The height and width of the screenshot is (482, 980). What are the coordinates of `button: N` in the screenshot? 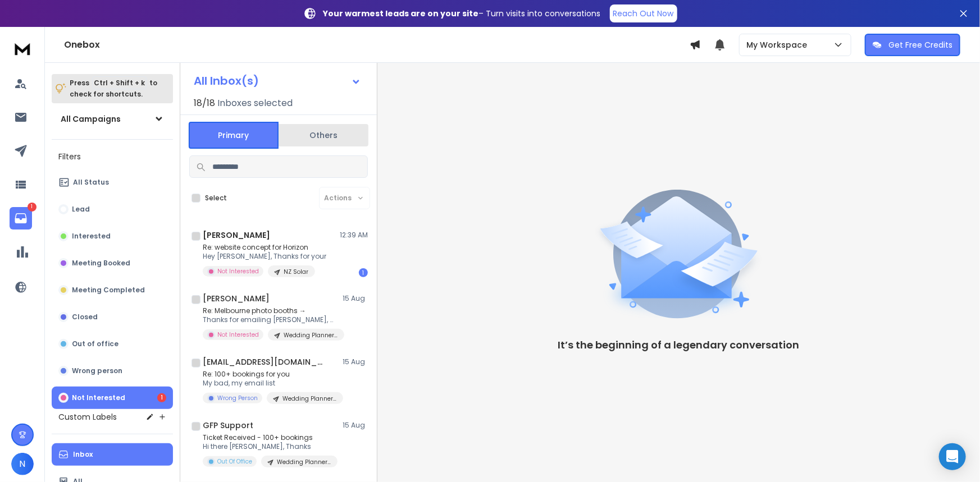 It's located at (22, 464).